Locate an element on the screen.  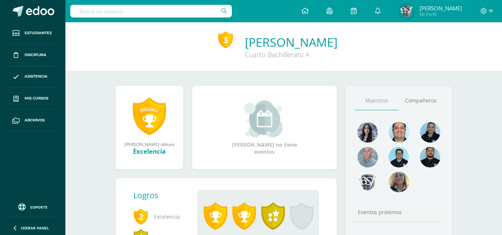
span: Estudiantes is located at coordinates (38, 33).